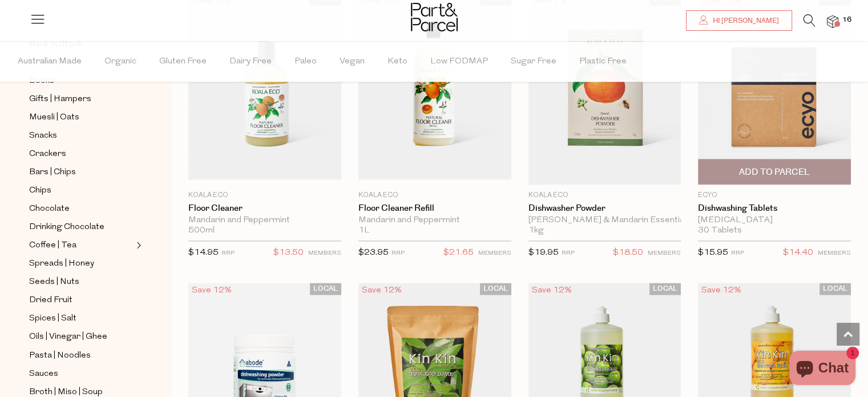 Image resolution: width=868 pixels, height=397 pixels. Describe the element at coordinates (81, 190) in the screenshot. I see `a: Chips` at that location.